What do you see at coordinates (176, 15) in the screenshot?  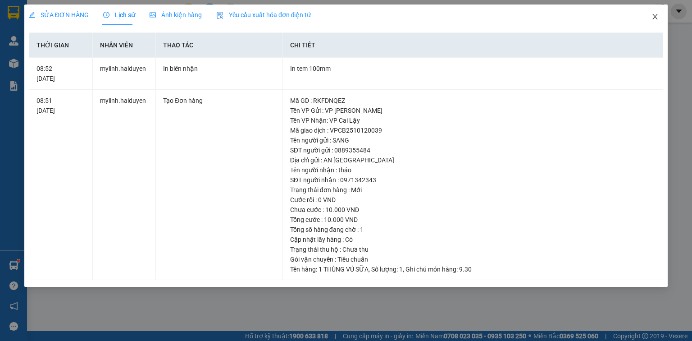 I see `span: Ảnh kiện hàng` at bounding box center [176, 15].